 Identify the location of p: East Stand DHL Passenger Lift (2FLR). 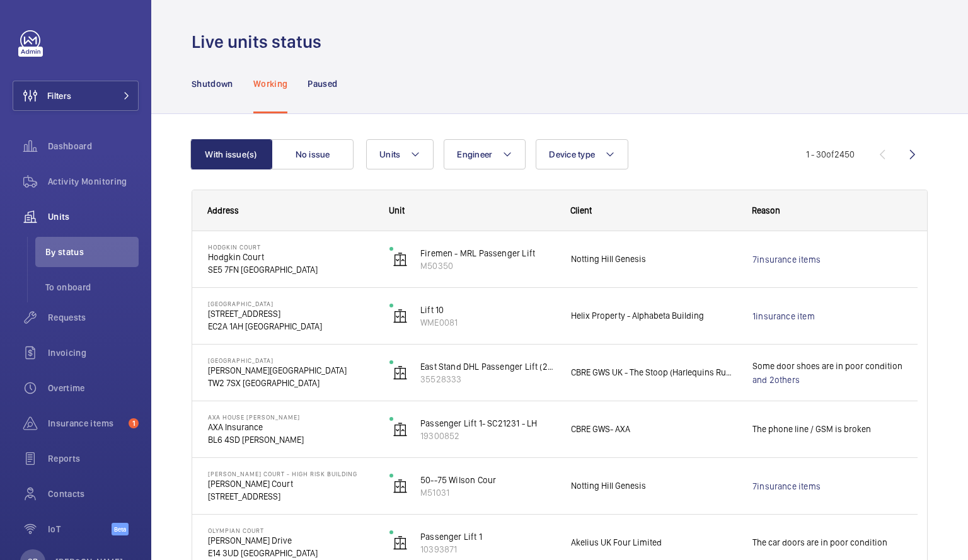
(487, 366).